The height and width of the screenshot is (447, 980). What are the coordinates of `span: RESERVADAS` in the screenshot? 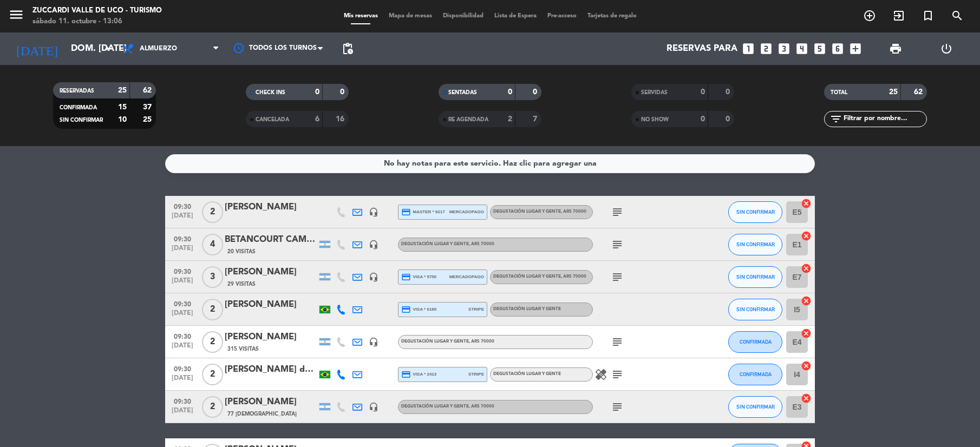 It's located at (77, 91).